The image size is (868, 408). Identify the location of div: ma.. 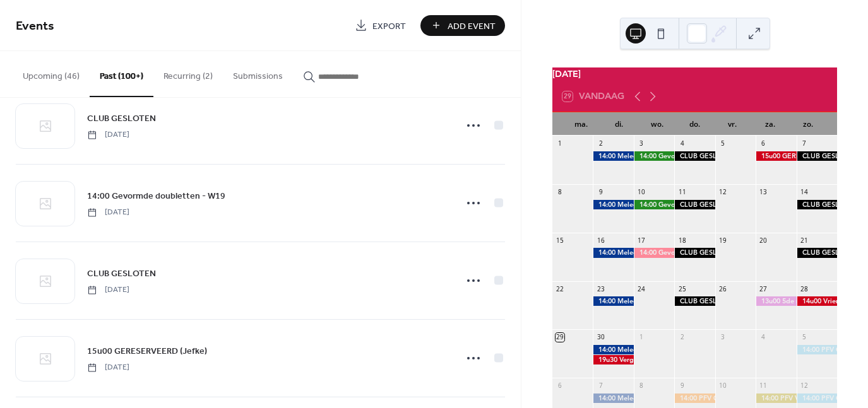
(581, 124).